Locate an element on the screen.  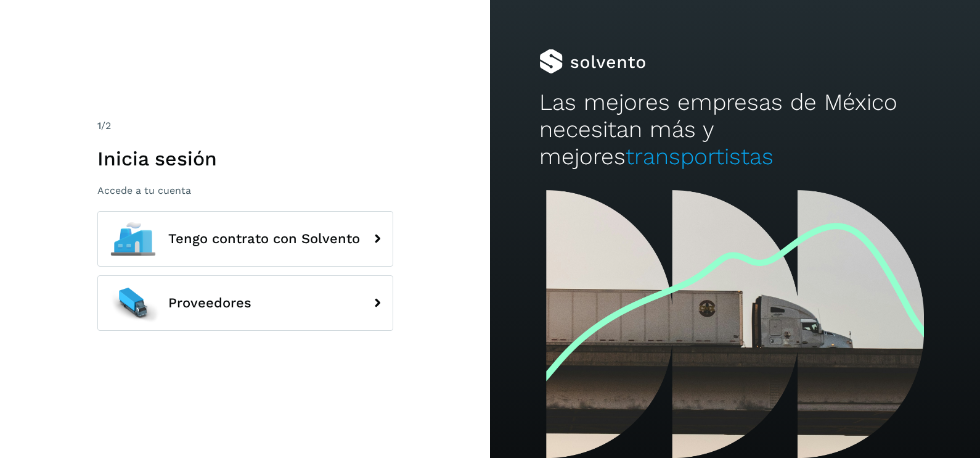
button: Tengo contrato con Solvento is located at coordinates (245, 239).